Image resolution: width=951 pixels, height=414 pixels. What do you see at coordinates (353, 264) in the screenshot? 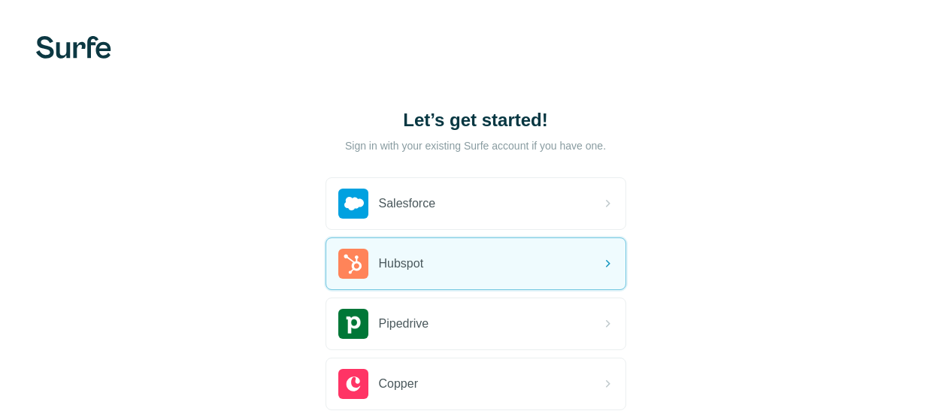
I see `img: hubspot's logo` at bounding box center [353, 264].